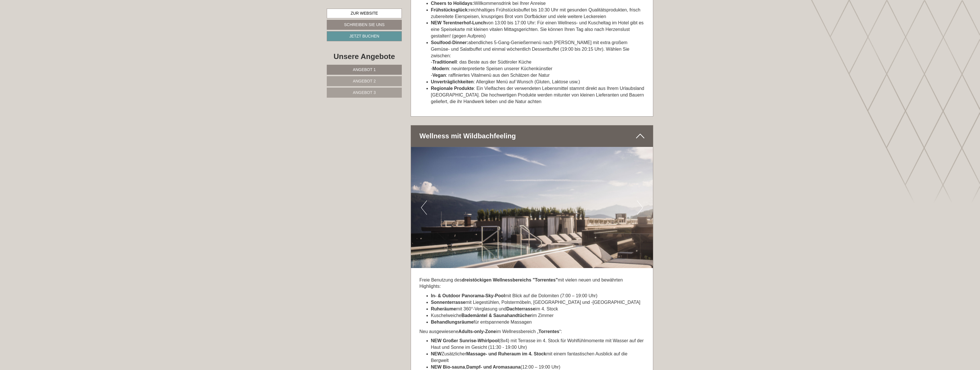 The width and height of the screenshot is (980, 370). I want to click on strong: Vegan, so click(439, 75).